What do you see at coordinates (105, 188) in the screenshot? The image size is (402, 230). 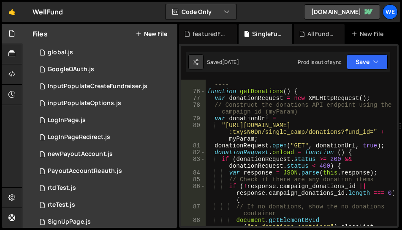 I see `div: 13134/36856.js` at bounding box center [105, 188].